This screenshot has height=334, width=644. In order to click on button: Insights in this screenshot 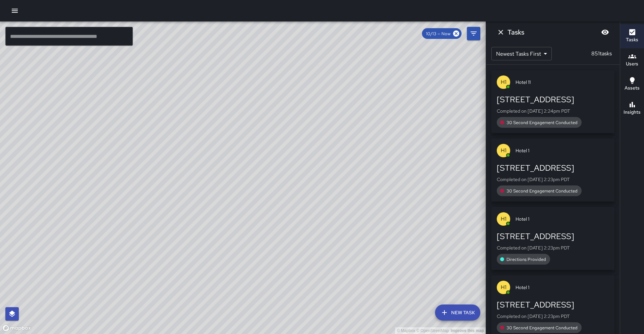, I will do `click(632, 109)`.